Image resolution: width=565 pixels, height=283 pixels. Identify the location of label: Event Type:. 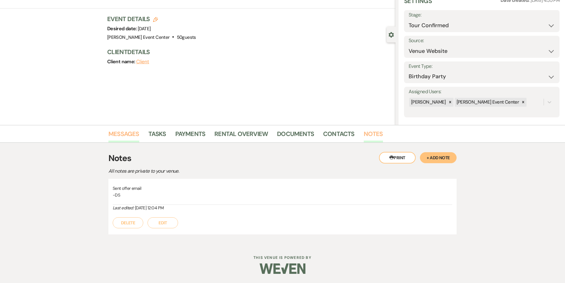
(482, 66).